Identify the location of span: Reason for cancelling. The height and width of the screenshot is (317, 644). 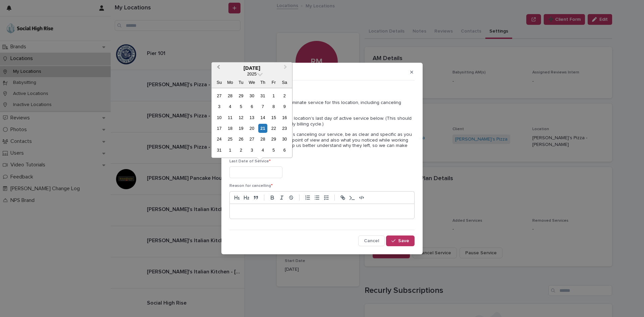
(251, 185).